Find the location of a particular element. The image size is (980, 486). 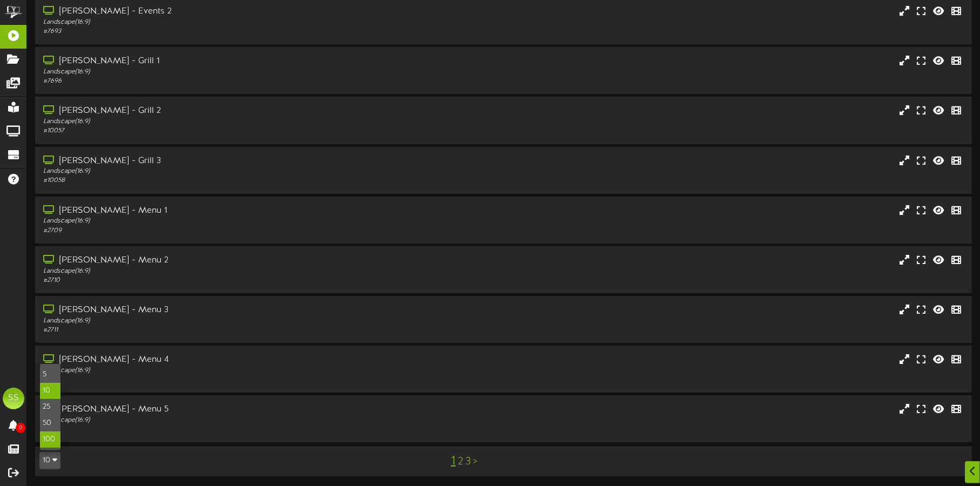

button: 10 is located at coordinates (50, 461).